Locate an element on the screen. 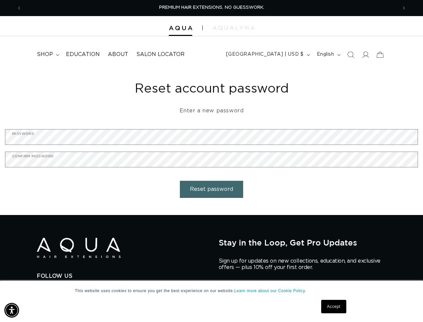 Image resolution: width=423 pixels, height=322 pixels. p: This website uses cookies to ensure you get the best experience on our website. is located at coordinates (212, 291).